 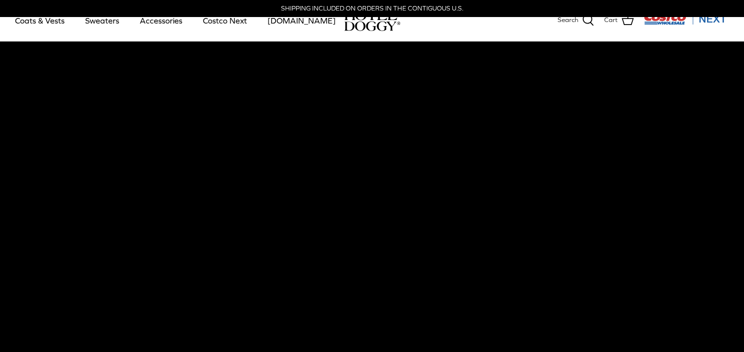 I want to click on img: Costco Next, so click(x=687, y=19).